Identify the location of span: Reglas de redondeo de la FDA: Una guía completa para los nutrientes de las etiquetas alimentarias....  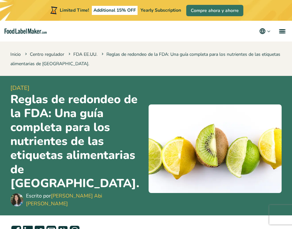
(145, 59).